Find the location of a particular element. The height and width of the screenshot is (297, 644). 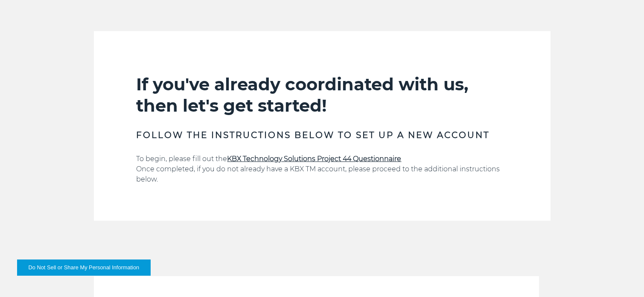

p: Once completed, if you do not already have a KBX TM account, please proceed to the additional ins... is located at coordinates (322, 174).